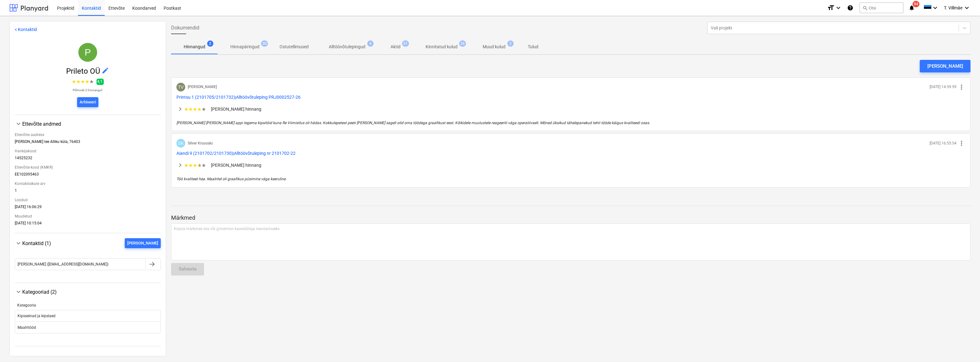  Describe the element at coordinates (533, 46) in the screenshot. I see `p: Tulud` at that location.